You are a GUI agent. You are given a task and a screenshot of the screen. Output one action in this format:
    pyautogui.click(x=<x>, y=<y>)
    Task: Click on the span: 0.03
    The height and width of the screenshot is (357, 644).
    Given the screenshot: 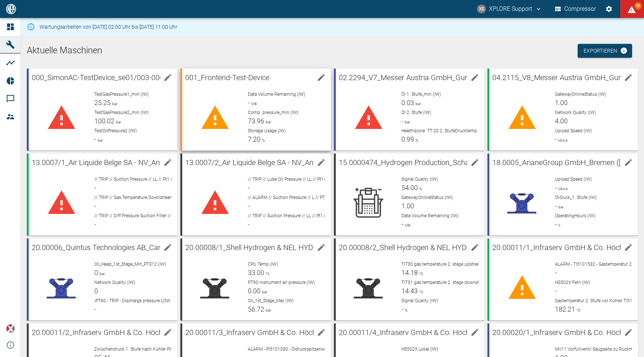 What is the action you would take?
    pyautogui.click(x=408, y=103)
    